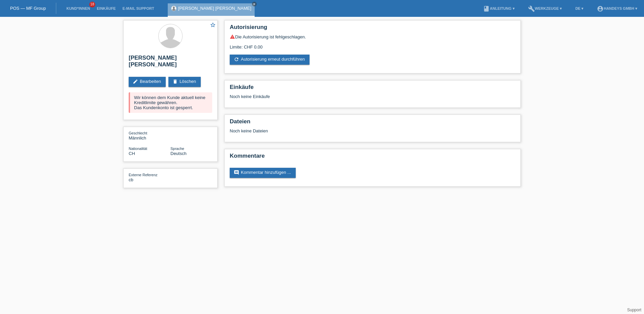 This screenshot has width=644, height=314. I want to click on i: delete, so click(175, 82).